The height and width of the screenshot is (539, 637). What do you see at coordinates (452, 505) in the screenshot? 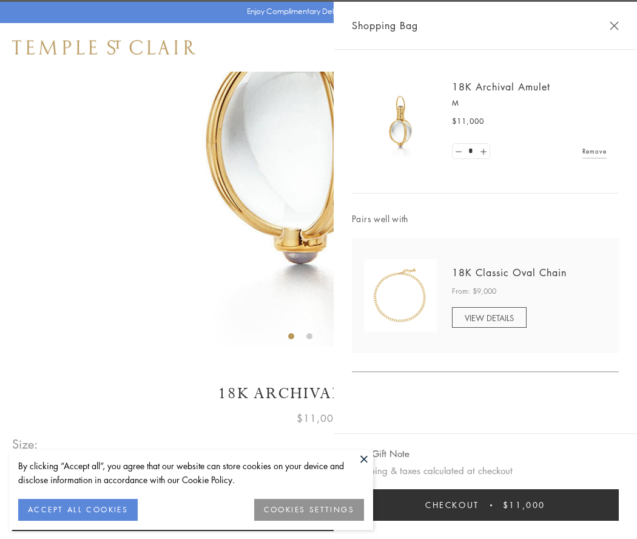
I see `span: Checkout` at bounding box center [452, 505].